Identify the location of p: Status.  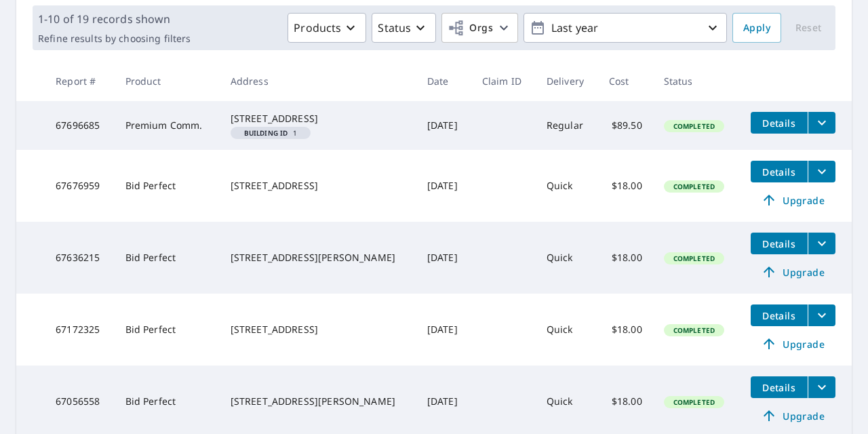
(394, 28).